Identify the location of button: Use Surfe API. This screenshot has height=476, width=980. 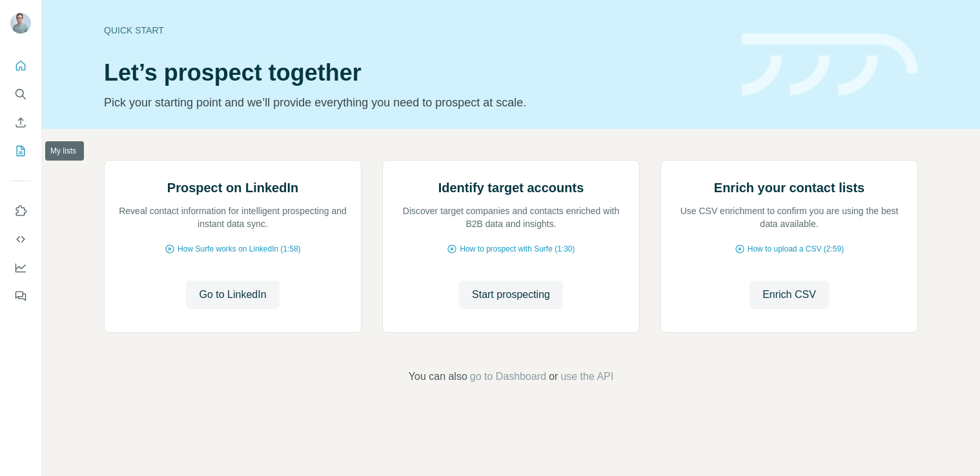
(20, 239).